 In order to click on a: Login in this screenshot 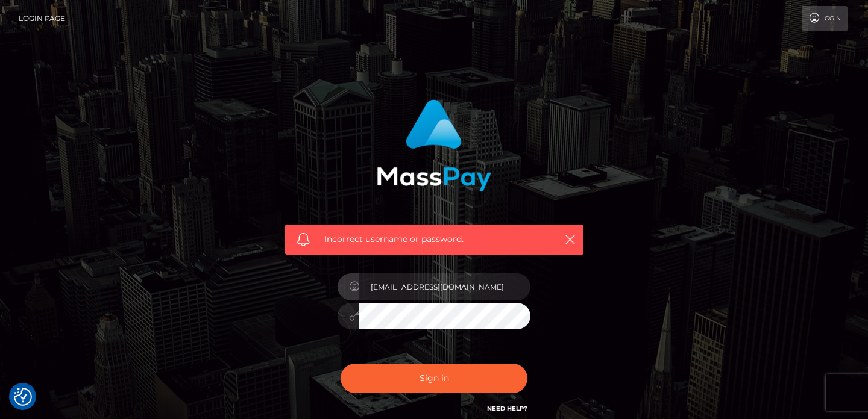, I will do `click(825, 18)`.